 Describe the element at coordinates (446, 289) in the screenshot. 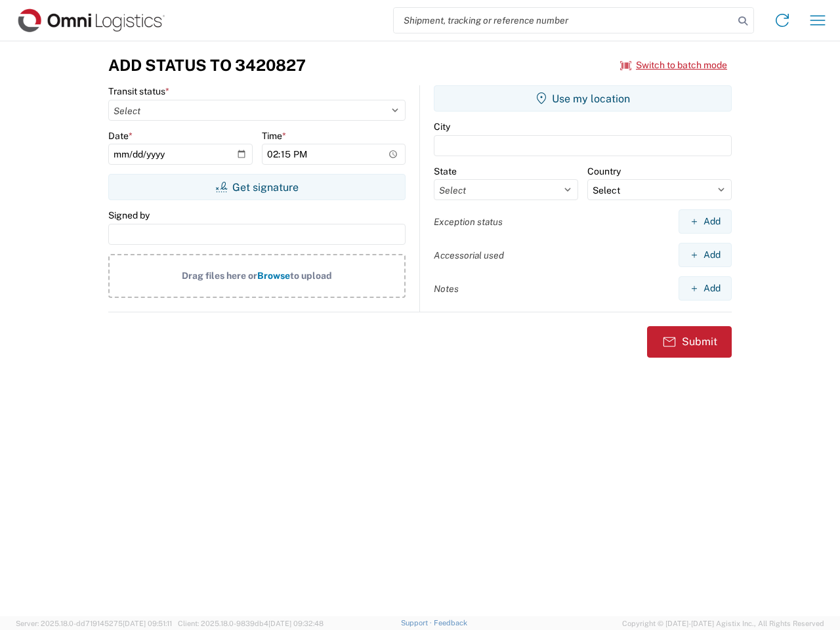

I see `label: Notes` at that location.